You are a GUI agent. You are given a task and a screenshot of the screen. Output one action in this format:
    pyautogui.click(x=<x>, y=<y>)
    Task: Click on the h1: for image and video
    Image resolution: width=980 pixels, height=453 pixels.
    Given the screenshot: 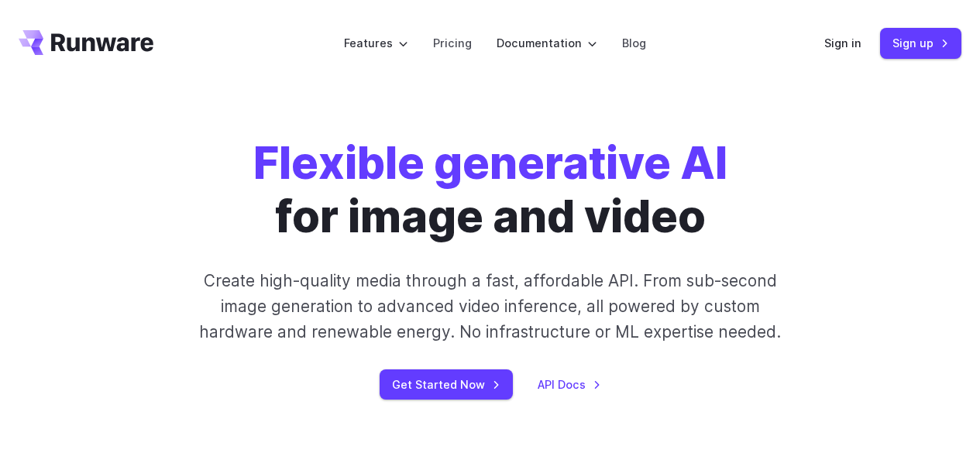 What is the action you would take?
    pyautogui.click(x=490, y=190)
    